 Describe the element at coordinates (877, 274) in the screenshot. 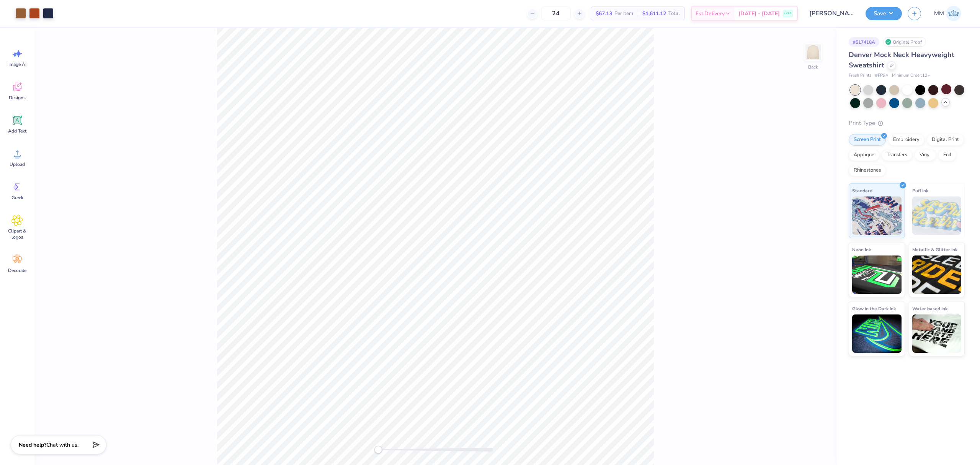

I see `img: Neon Ink` at that location.